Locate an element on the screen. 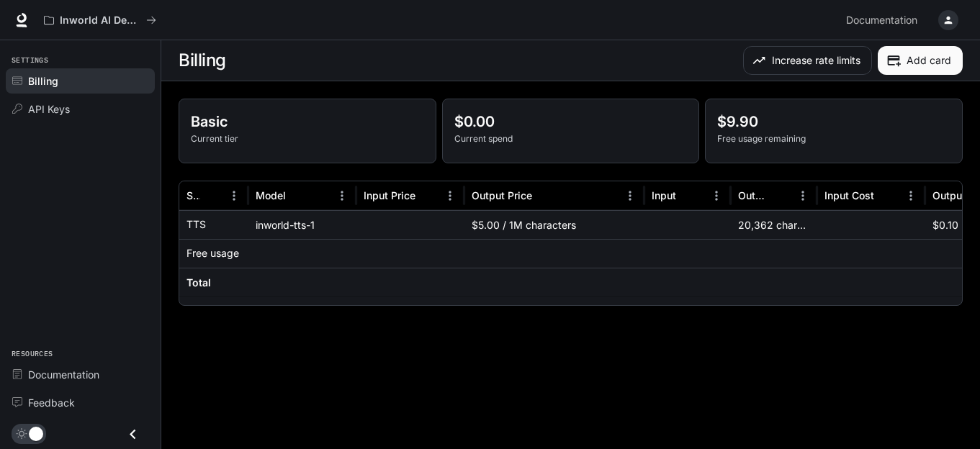  p: TTS is located at coordinates (196, 224).